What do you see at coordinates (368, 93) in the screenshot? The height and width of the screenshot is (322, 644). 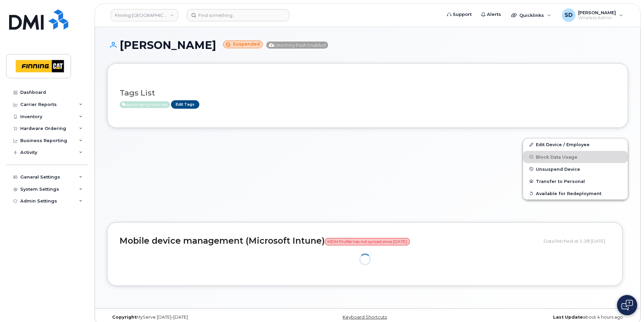 I see `h3: Tags List` at bounding box center [368, 93].